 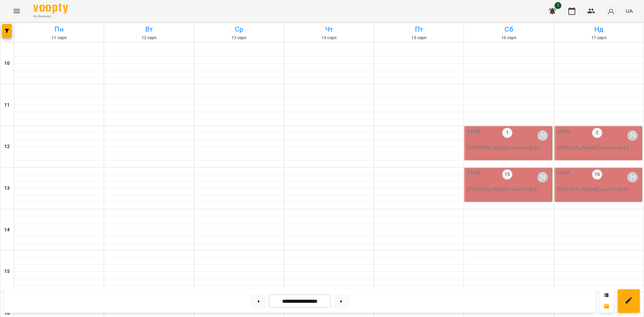 What do you see at coordinates (597, 133) in the screenshot?
I see `label: 2` at bounding box center [597, 133].